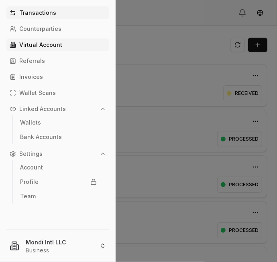  Describe the element at coordinates (58, 13) in the screenshot. I see `a: Transactions` at that location.